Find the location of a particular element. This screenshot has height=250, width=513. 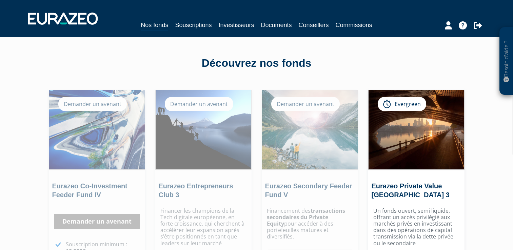

a: Documents is located at coordinates (277, 25).